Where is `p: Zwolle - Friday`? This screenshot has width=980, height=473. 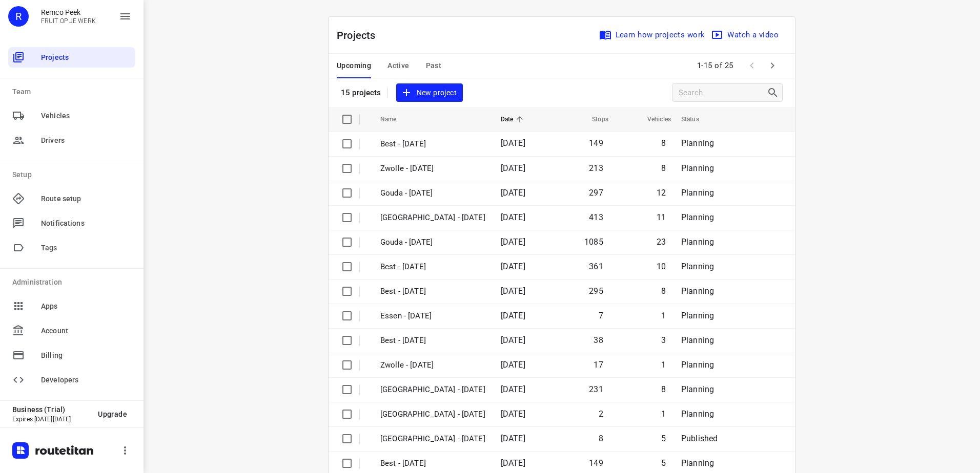 p: Zwolle - Friday is located at coordinates (433, 366).